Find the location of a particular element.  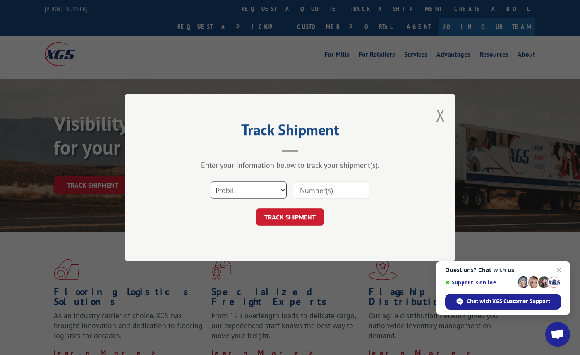

button: TRACK SHIPMENT is located at coordinates (290, 217).